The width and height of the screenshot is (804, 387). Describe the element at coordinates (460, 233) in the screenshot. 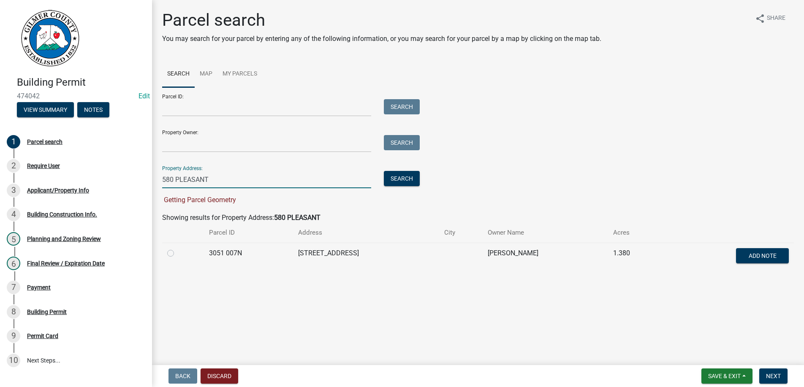

I see `th: City` at that location.